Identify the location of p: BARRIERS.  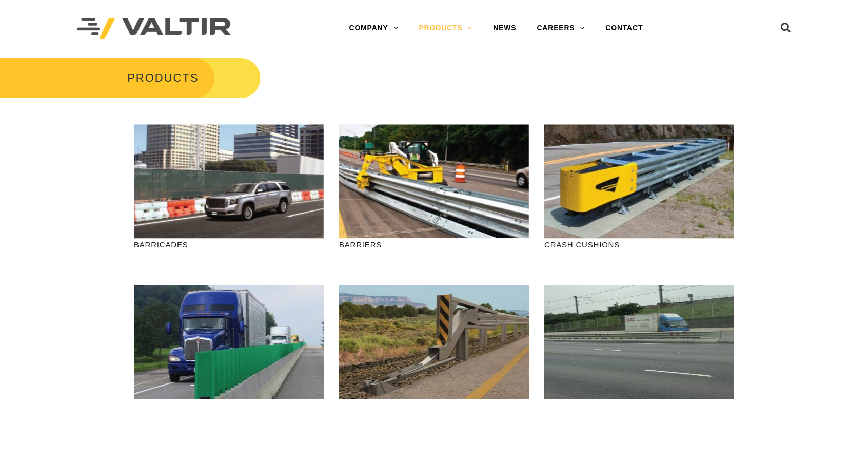
(434, 244).